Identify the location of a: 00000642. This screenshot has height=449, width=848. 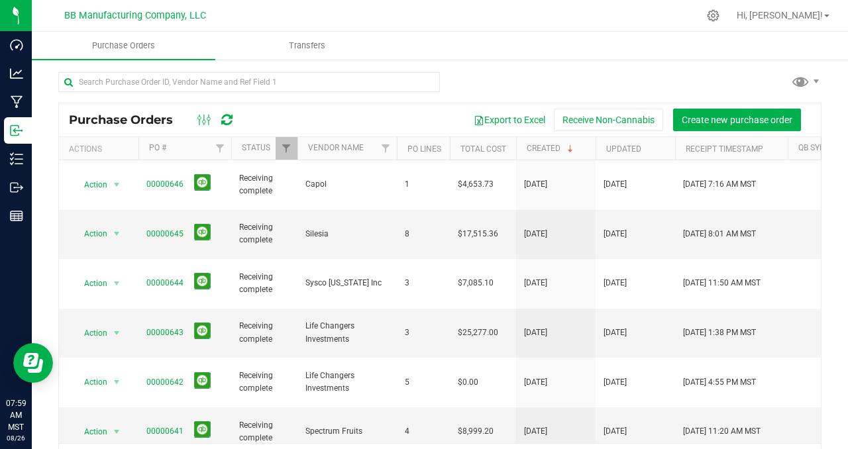
(165, 382).